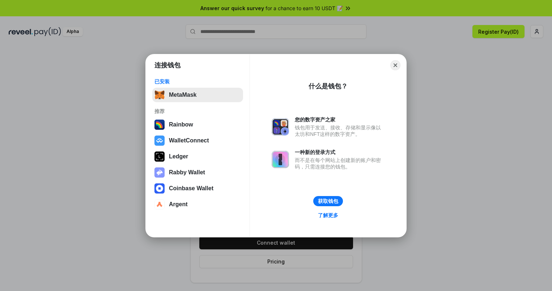 This screenshot has width=552, height=291. Describe the element at coordinates (198, 125) in the screenshot. I see `button: Rainbow` at that location.